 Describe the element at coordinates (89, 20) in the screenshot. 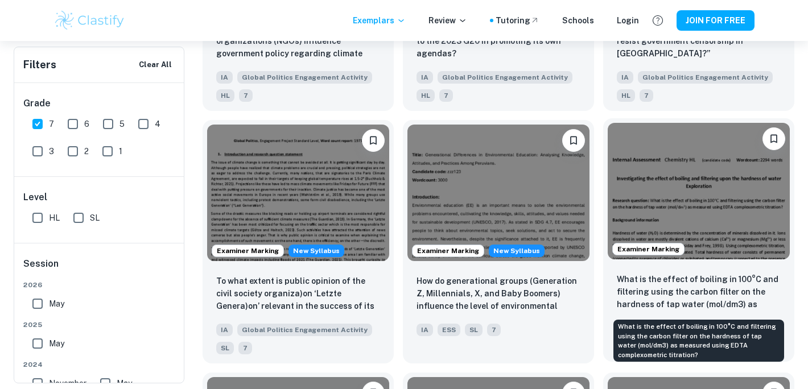

I see `a: Clastify logo` at that location.